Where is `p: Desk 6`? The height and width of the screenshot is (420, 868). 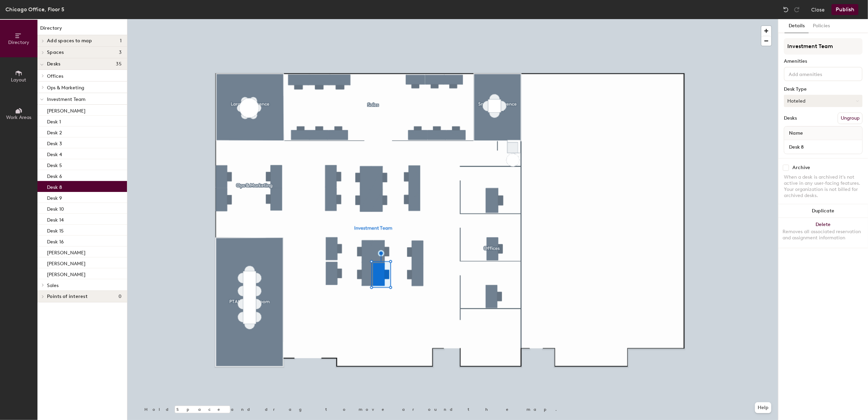
p: Desk 6 is located at coordinates (54, 175).